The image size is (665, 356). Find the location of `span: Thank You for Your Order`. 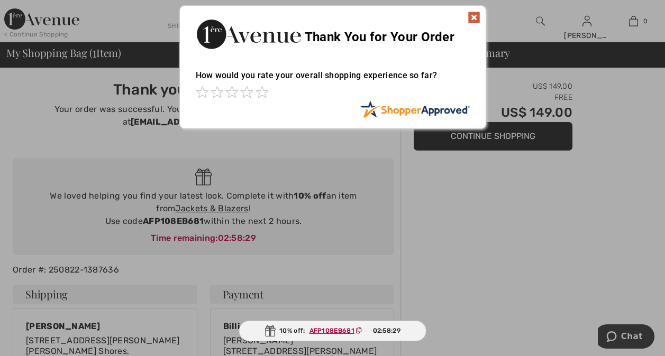

span: Thank You for Your Order is located at coordinates (379, 37).